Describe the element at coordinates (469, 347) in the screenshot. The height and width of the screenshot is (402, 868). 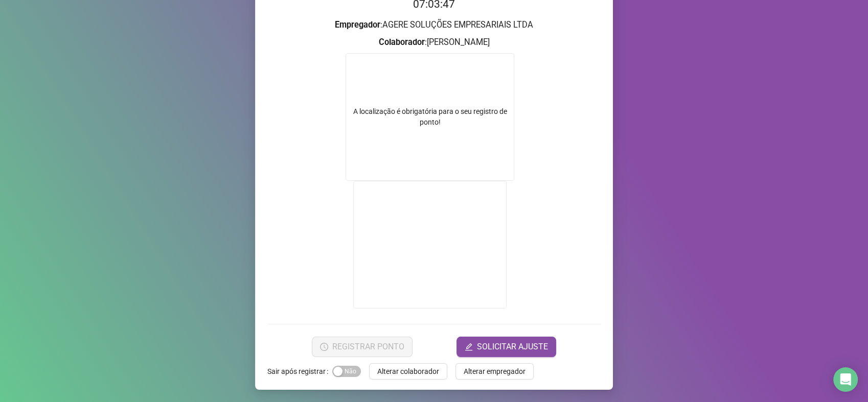
I see `span: edit` at that location.